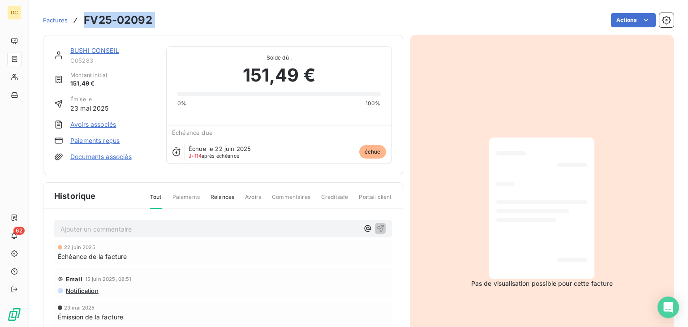 The image size is (688, 327). Describe the element at coordinates (214, 156) in the screenshot. I see `span: après échéance` at that location.